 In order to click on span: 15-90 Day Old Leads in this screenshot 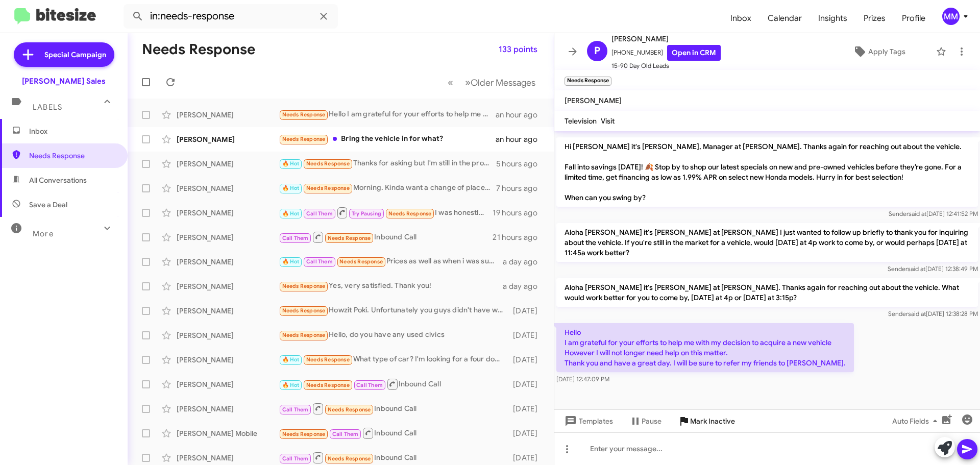, I will do `click(666, 66)`.